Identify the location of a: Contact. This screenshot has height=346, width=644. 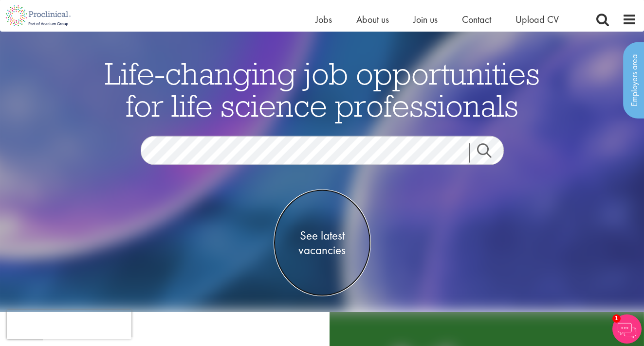
(477, 20).